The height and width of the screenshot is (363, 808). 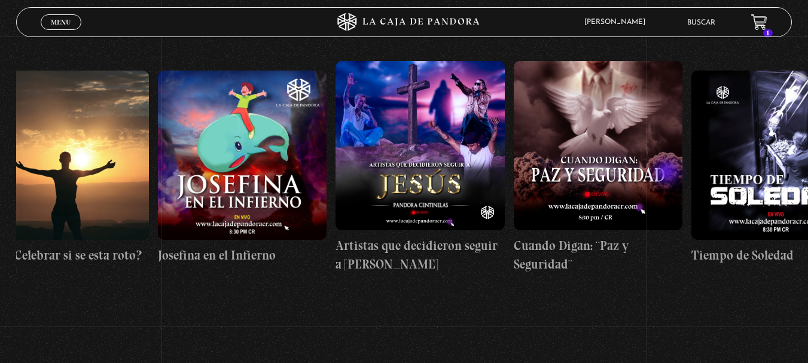 I want to click on span: Menu, so click(x=60, y=22).